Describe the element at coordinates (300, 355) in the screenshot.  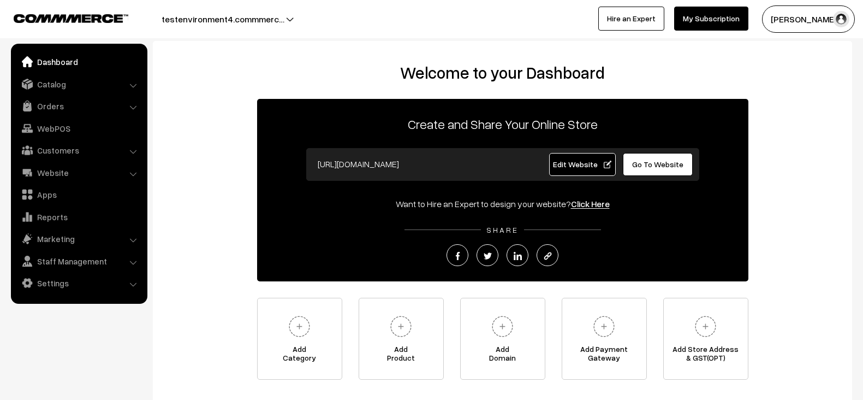
I see `span: Add Category` at that location.